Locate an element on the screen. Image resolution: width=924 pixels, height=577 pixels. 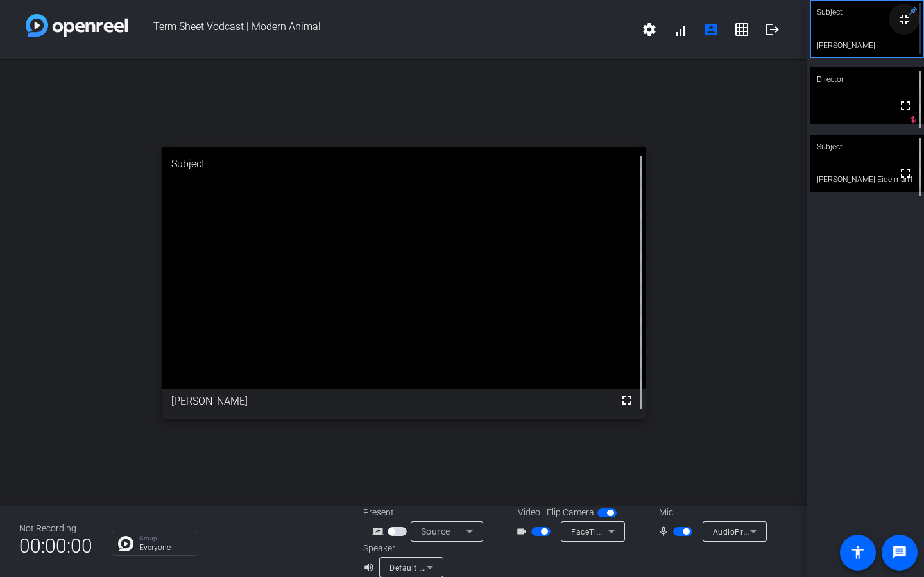
p: Group is located at coordinates (165, 538).